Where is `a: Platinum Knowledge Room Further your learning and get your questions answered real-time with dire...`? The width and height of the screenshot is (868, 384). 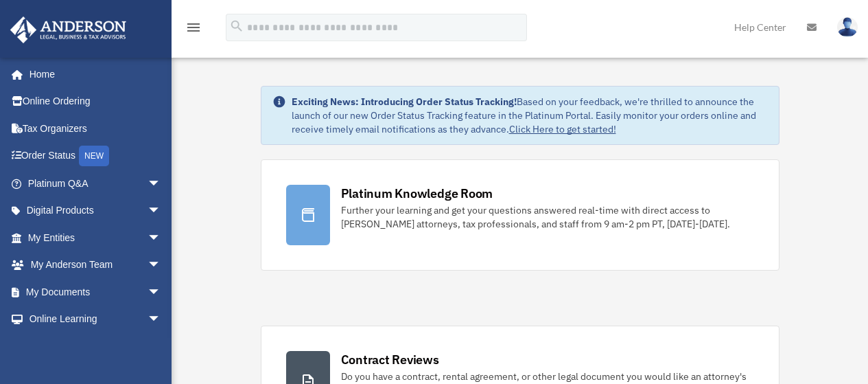
a: Platinum Knowledge Room Further your learning and get your questions answered real-time with dire... is located at coordinates (520, 215).